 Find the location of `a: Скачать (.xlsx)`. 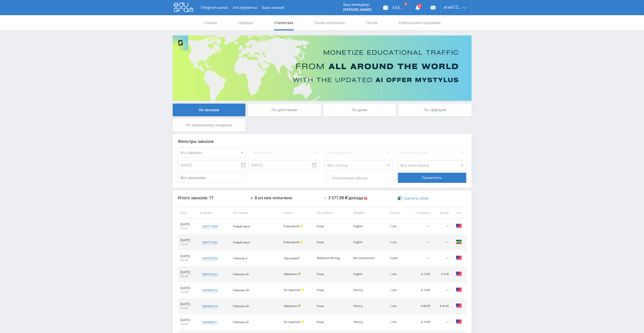

a: Скачать (.xlsx) is located at coordinates (413, 199).